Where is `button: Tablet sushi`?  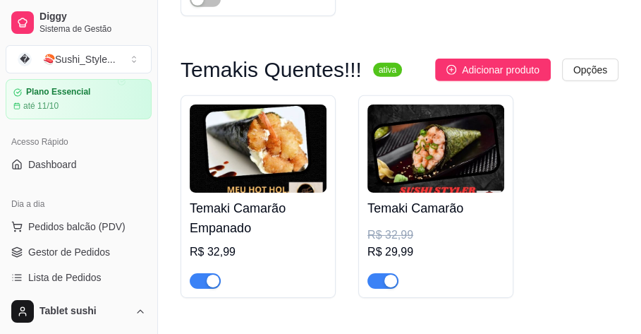 button: Tablet sushi is located at coordinates (78, 311).